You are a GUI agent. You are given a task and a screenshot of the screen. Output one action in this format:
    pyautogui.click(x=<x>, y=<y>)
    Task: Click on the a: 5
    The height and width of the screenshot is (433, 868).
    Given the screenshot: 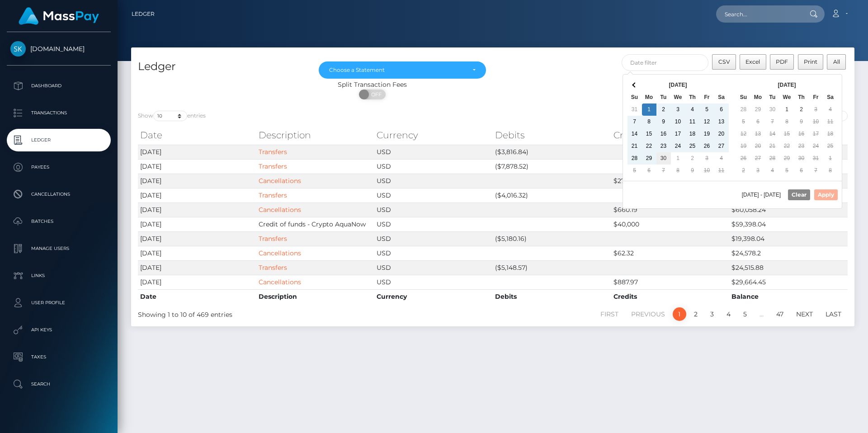 What is the action you would take?
    pyautogui.click(x=745, y=314)
    